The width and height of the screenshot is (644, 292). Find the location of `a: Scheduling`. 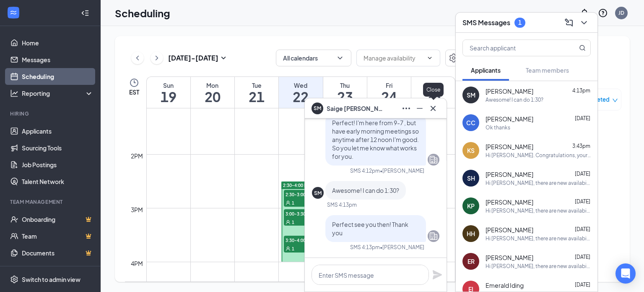

a: Scheduling is located at coordinates (58, 76).